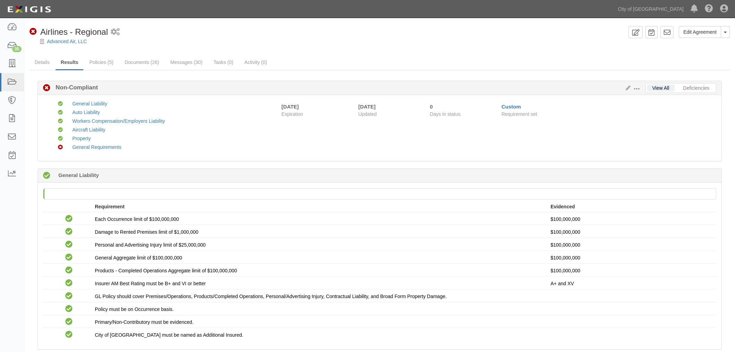  I want to click on span: Expiration, so click(317, 114).